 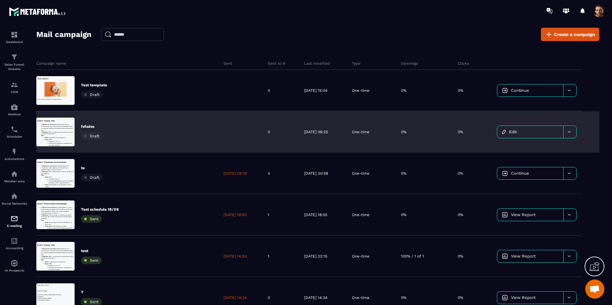 What do you see at coordinates (574, 34) in the screenshot?
I see `span: Create a campaign` at bounding box center [574, 34].